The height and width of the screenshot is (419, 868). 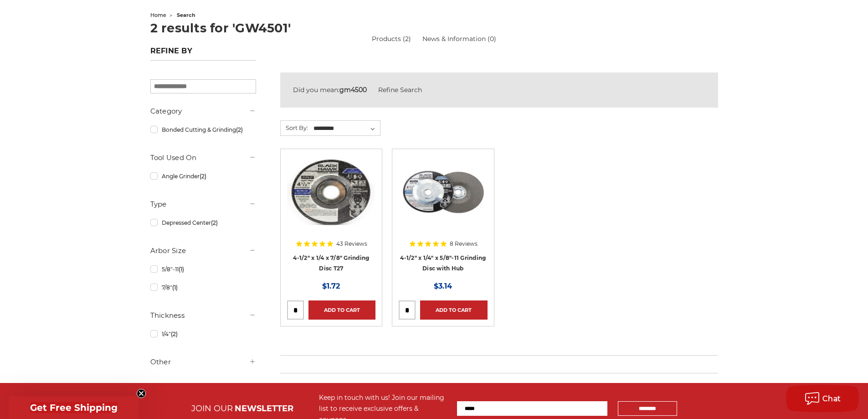 What do you see at coordinates (203, 53) in the screenshot?
I see `h5: Refine by` at bounding box center [203, 53].